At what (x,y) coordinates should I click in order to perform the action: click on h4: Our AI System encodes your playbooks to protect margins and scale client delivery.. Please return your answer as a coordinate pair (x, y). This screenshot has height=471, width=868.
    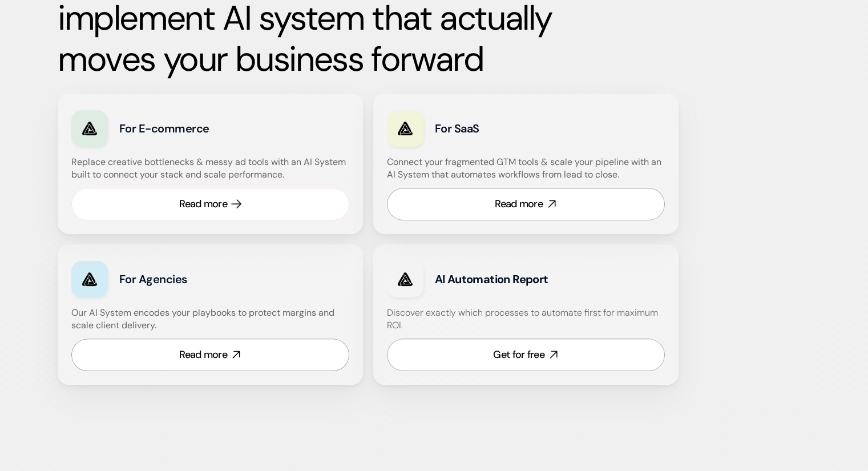
    Looking at the image, I should click on (210, 319).